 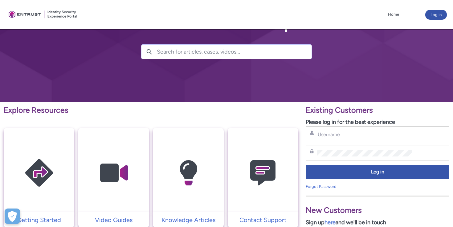 What do you see at coordinates (12, 216) in the screenshot?
I see `button: Open Preferences` at bounding box center [12, 216].